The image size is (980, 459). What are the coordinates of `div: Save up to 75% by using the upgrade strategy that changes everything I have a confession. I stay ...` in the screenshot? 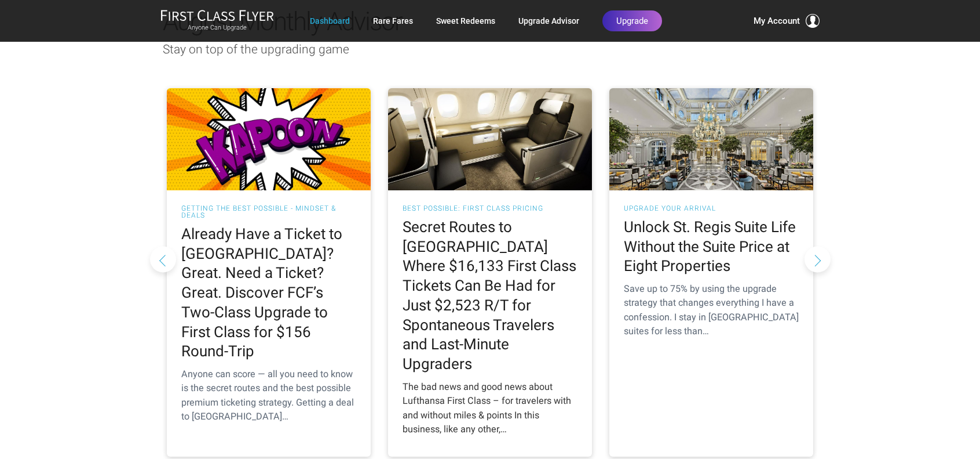 It's located at (712, 310).